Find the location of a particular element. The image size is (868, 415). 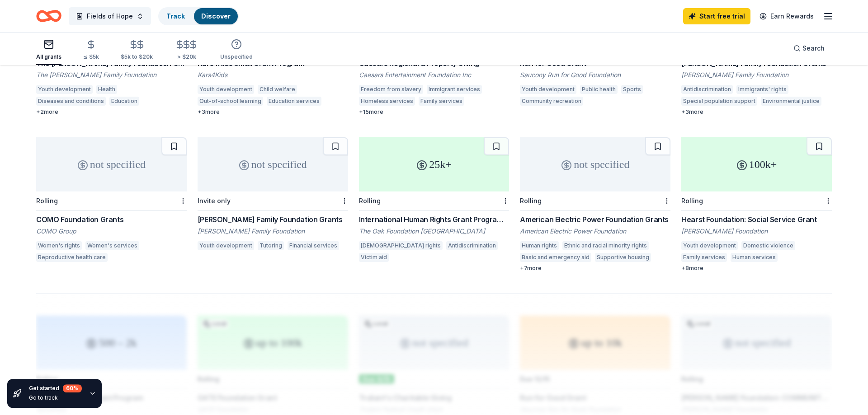

div: $5k to $20k is located at coordinates (136, 57).